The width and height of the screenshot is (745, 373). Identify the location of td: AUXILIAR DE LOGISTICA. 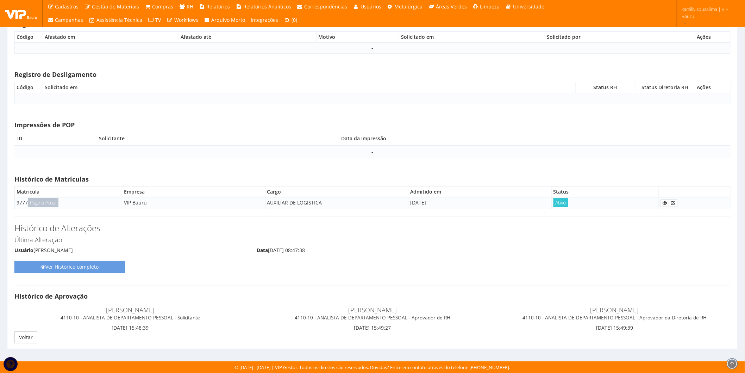
(337, 203).